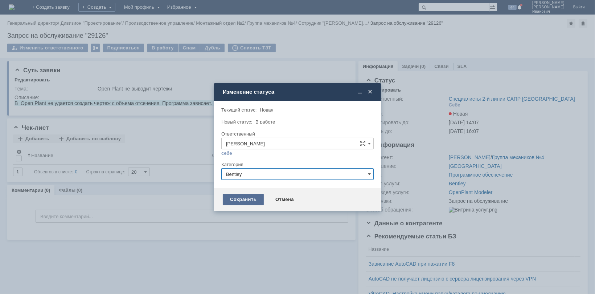  What do you see at coordinates (370, 92) in the screenshot?
I see `span: Закрыть` at bounding box center [370, 92].